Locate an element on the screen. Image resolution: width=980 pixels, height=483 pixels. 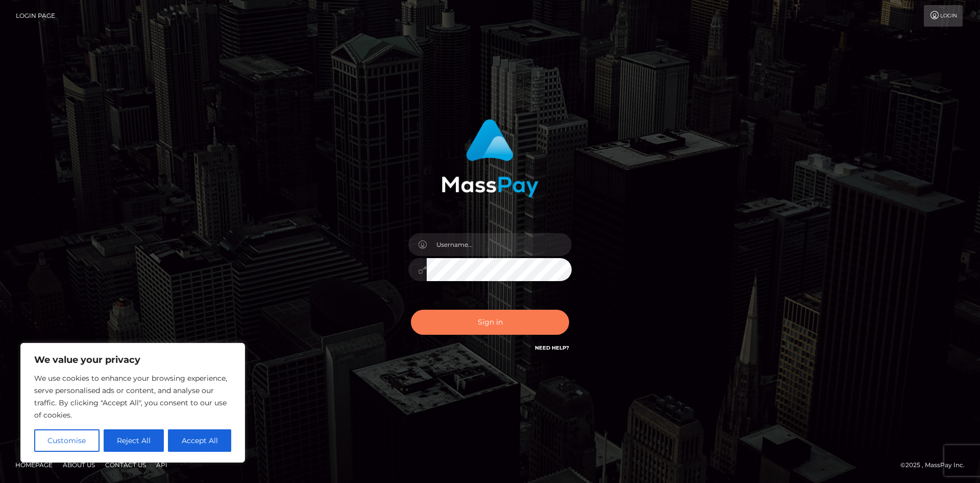
a: About Us is located at coordinates (79, 464).